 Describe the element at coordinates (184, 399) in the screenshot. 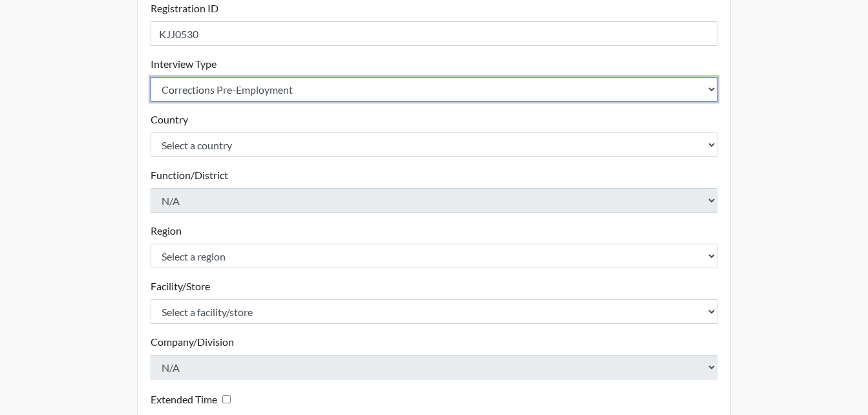

I see `label: Extended Time` at that location.